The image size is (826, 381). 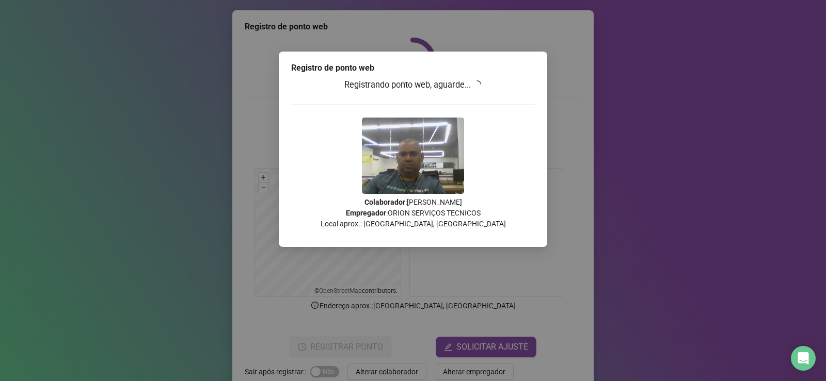 What do you see at coordinates (413, 68) in the screenshot?
I see `div: Registro de ponto web` at bounding box center [413, 68].